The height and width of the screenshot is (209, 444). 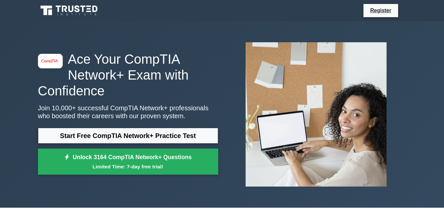 I want to click on a: Register, so click(x=380, y=10).